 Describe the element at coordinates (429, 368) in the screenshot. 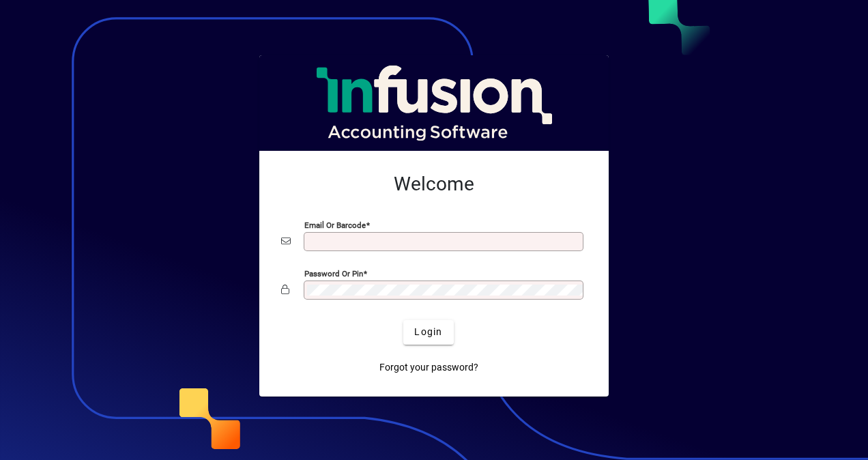

I see `a: Forgot your password?` at that location.